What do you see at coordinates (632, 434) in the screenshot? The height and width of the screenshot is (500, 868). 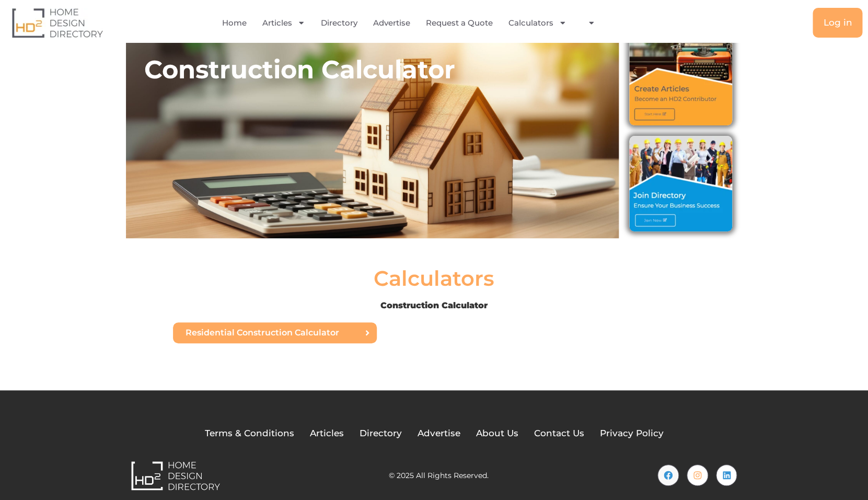 I see `span: Privacy Policy` at bounding box center [632, 434].